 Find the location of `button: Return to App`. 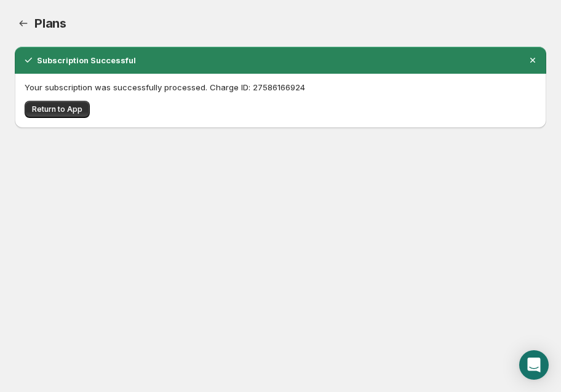

button: Return to App is located at coordinates (57, 109).